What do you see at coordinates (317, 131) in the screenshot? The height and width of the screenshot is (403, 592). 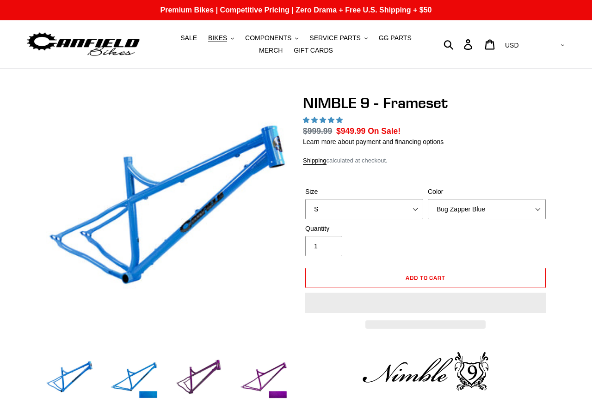 I see `s: $999.99` at bounding box center [317, 131].